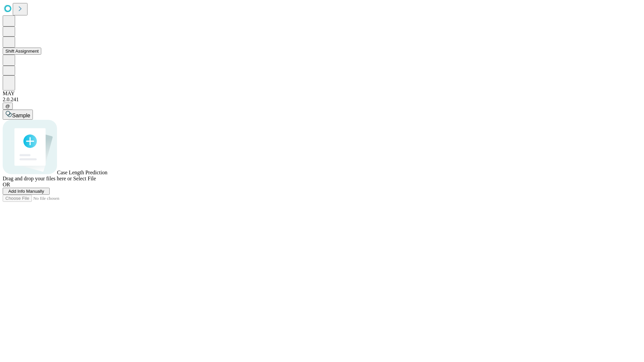 The height and width of the screenshot is (362, 644). I want to click on span: Sample, so click(21, 115).